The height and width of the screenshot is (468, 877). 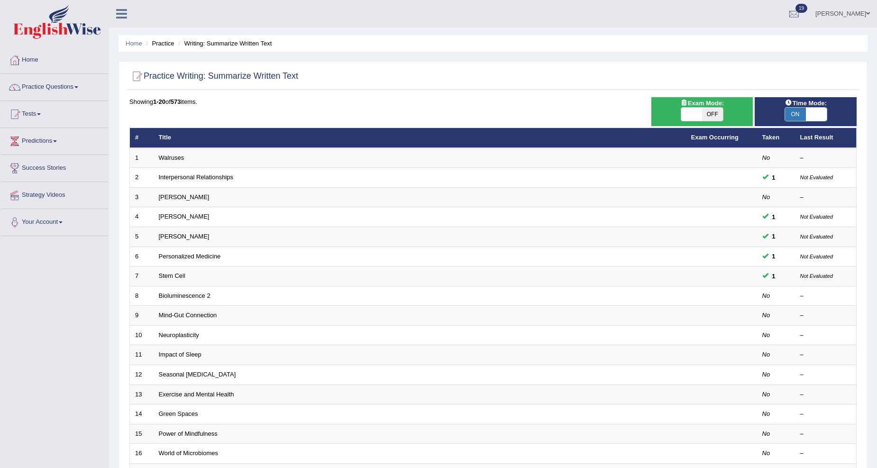 What do you see at coordinates (172, 157) in the screenshot?
I see `a: Walruses` at bounding box center [172, 157].